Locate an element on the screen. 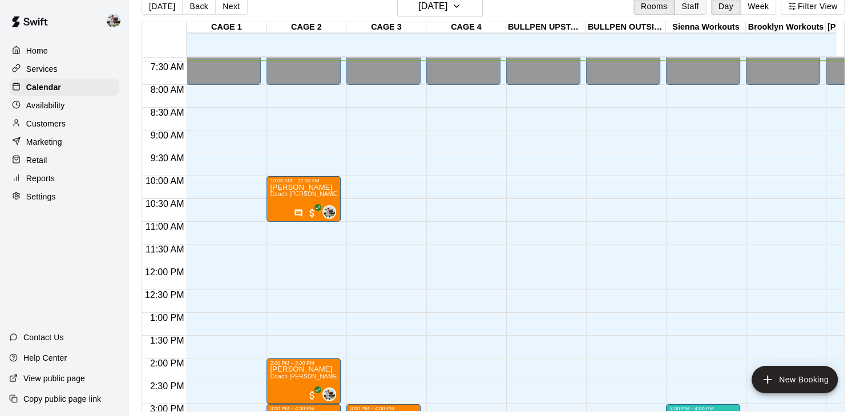 The width and height of the screenshot is (868, 416). div: CAGE 3 is located at coordinates (386, 28).